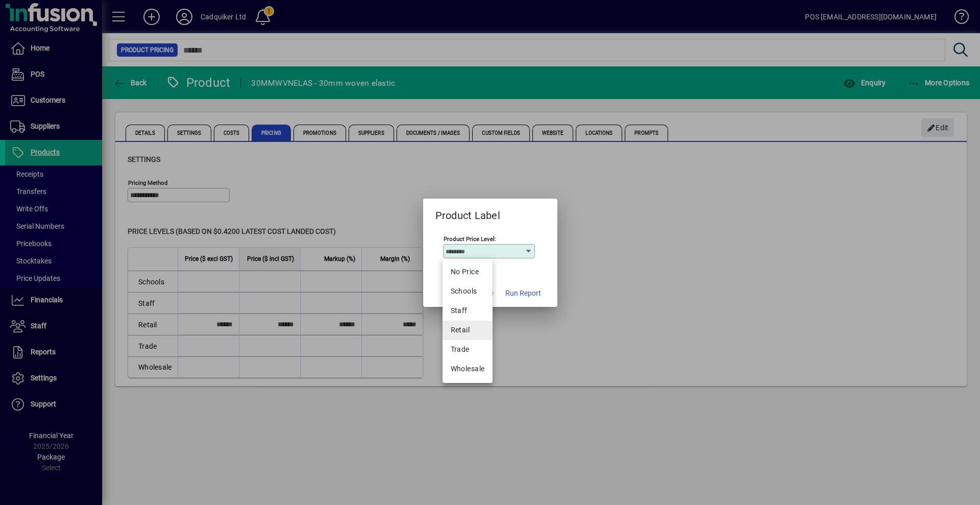  I want to click on div: Wholesale, so click(468, 369).